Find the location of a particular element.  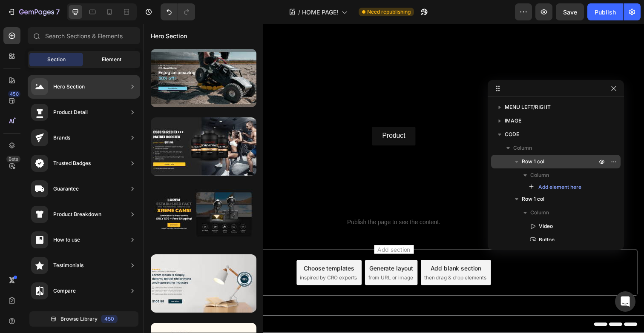

div: Publish is located at coordinates (605, 12).